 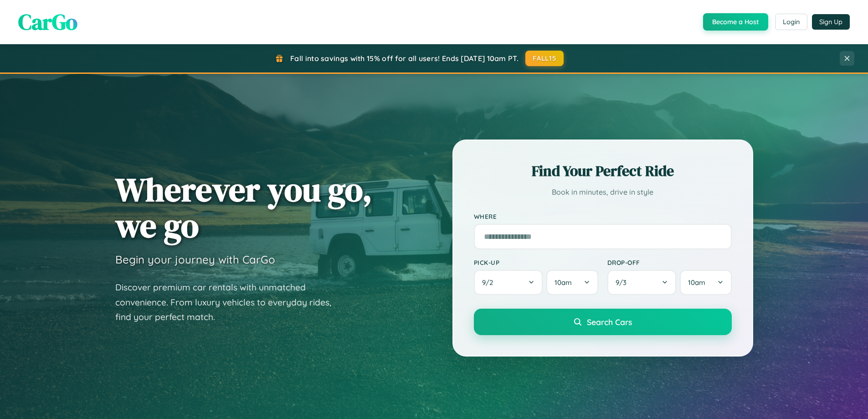 I want to click on h3: Begin your journey with CarGo, so click(x=195, y=260).